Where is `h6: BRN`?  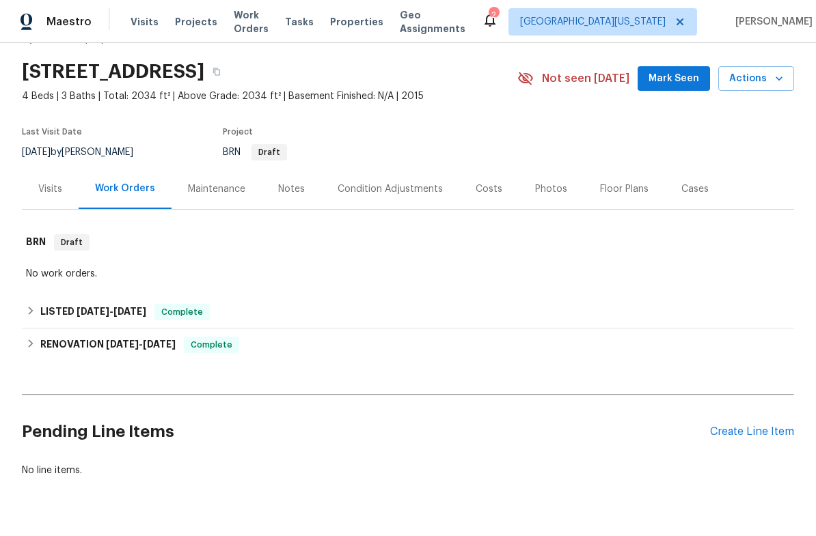 h6: BRN is located at coordinates (36, 243).